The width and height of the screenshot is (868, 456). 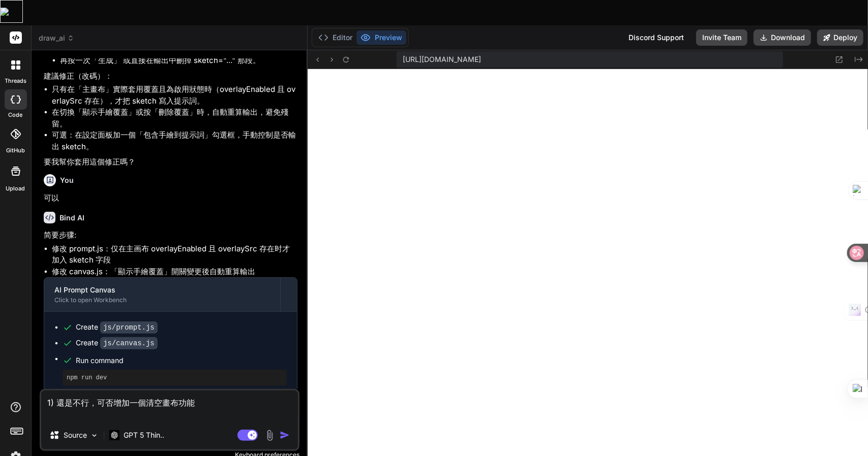 I want to click on label: threads, so click(x=15, y=81).